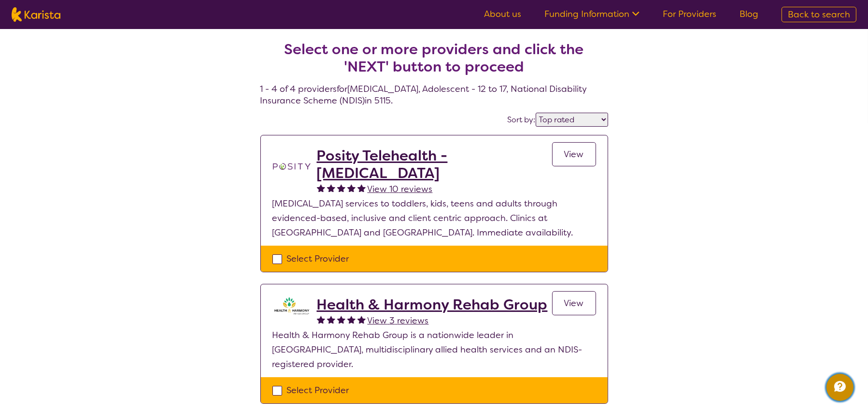  Describe the element at coordinates (840, 388) in the screenshot. I see `button: Channel Menu` at that location.